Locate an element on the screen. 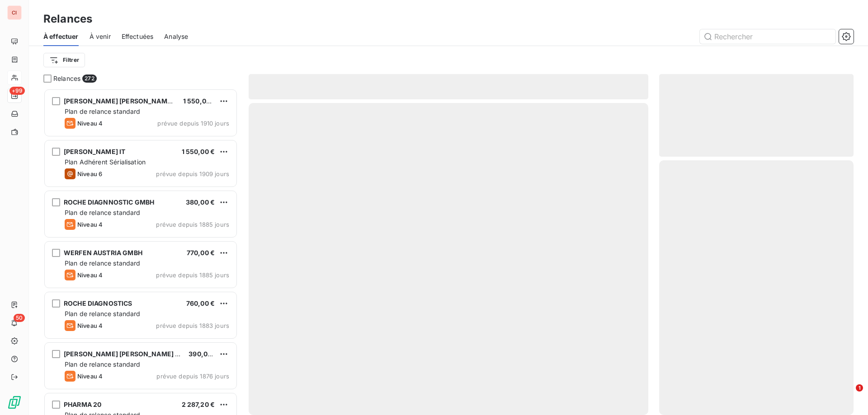 This screenshot has width=868, height=415. span: Niveau 6 is located at coordinates (89, 173).